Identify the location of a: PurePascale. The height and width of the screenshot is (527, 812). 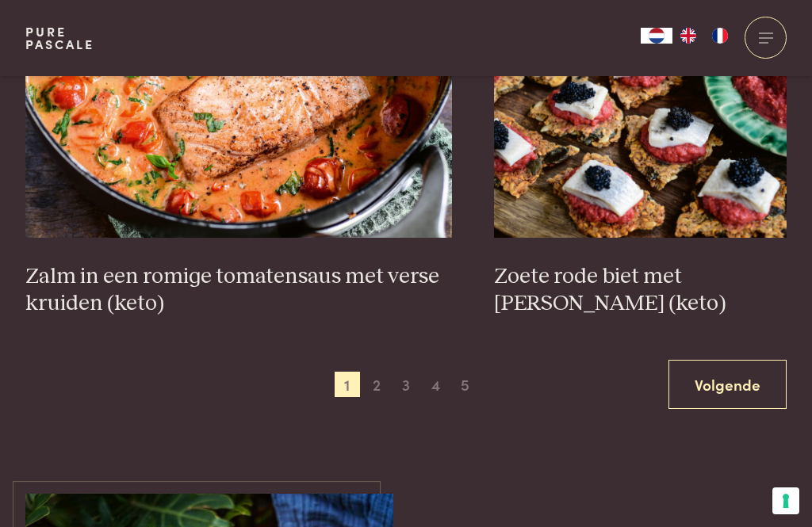
(59, 38).